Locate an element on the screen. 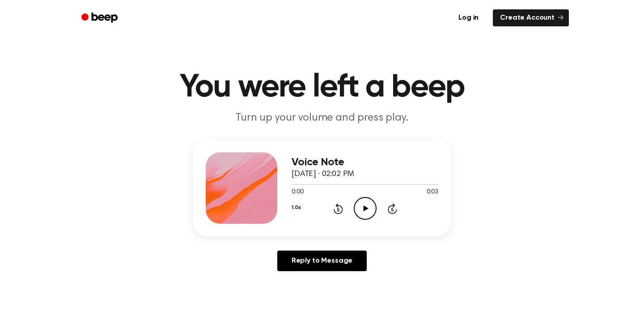 The width and height of the screenshot is (644, 310). a: Log in is located at coordinates (468, 18).